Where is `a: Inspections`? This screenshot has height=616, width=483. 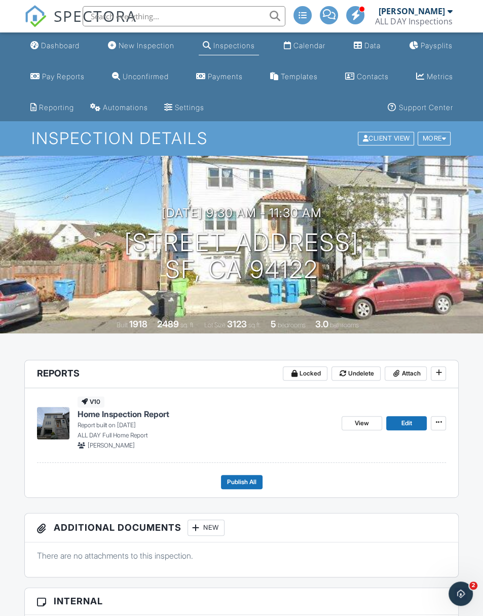 a: Inspections is located at coordinates (229, 46).